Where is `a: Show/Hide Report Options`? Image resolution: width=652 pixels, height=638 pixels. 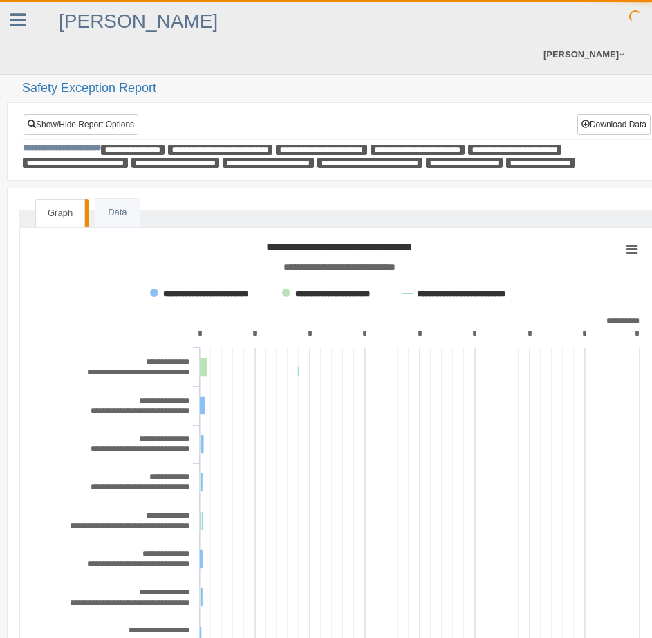
a: Show/Hide Report Options is located at coordinates (81, 125).